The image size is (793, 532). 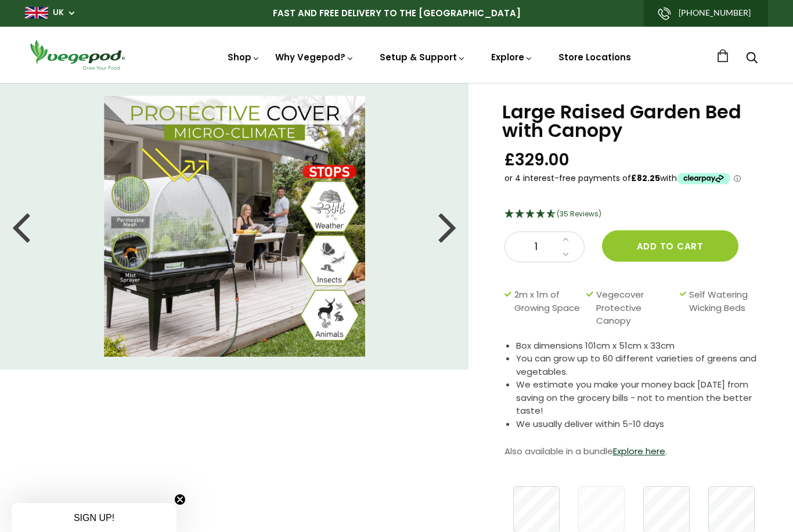 I want to click on p: Also available in a bundle ., so click(x=634, y=451).